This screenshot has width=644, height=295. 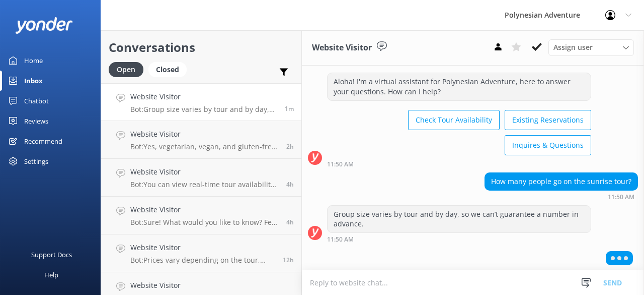 I want to click on a: Website VisitorBot:You can view real-time tour availability and book your Polynesian Adventure on..., so click(x=201, y=177).